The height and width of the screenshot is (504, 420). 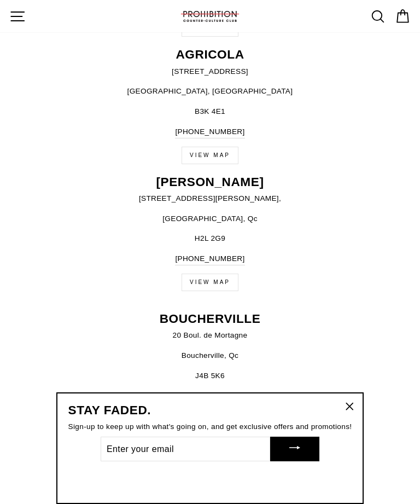 What do you see at coordinates (210, 55) in the screenshot?
I see `p: AGRICOLA` at bounding box center [210, 55].